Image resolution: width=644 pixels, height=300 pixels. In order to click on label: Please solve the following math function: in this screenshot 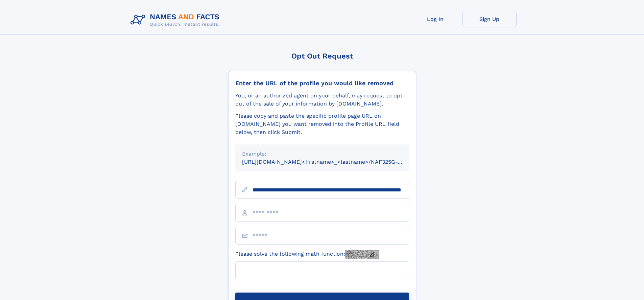, I will do `click(307, 255)`.